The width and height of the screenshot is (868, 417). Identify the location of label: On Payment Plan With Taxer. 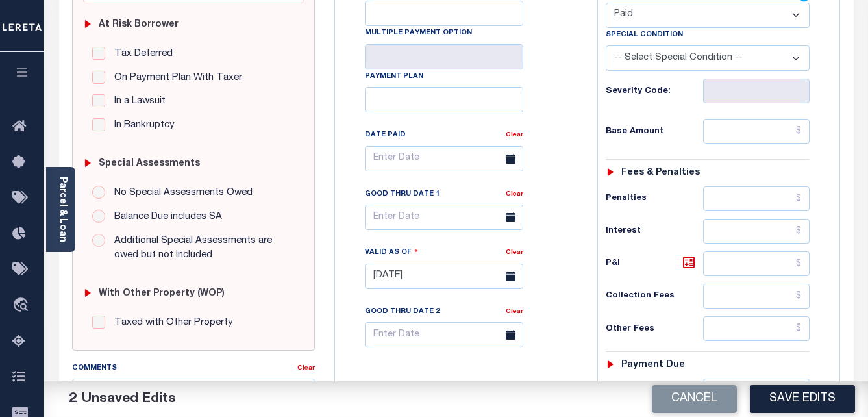
(174, 78).